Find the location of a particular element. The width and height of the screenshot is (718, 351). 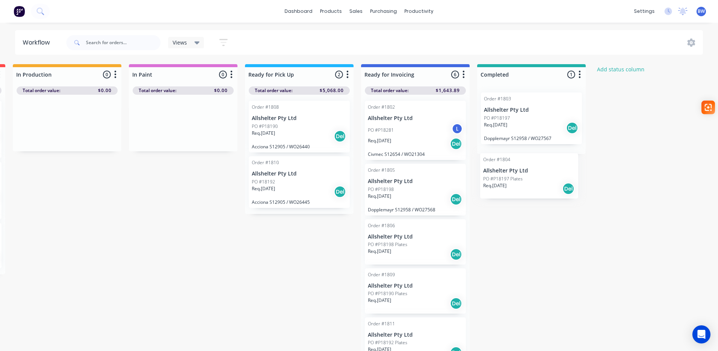

span: 1 is located at coordinates (571, 74).